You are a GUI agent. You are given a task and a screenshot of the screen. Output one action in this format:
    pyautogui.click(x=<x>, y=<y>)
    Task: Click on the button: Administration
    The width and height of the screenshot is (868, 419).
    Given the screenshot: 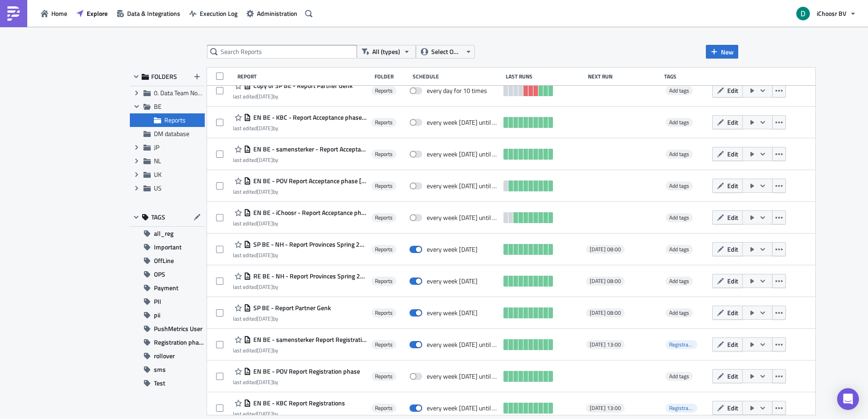 What is the action you would take?
    pyautogui.click(x=272, y=13)
    